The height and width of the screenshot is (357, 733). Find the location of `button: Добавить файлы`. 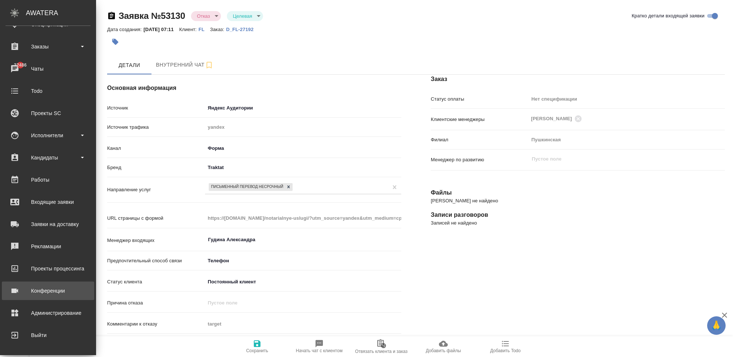

button: Добавить файлы is located at coordinates (443, 346).